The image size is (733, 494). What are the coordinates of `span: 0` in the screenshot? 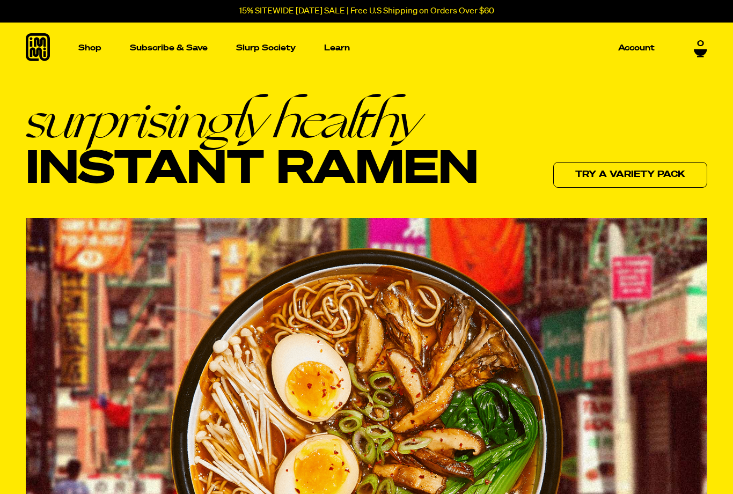 It's located at (700, 44).